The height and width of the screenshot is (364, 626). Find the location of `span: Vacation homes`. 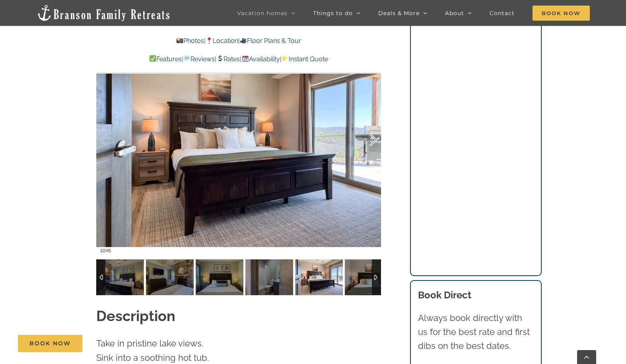

span: Vacation homes is located at coordinates (262, 13).